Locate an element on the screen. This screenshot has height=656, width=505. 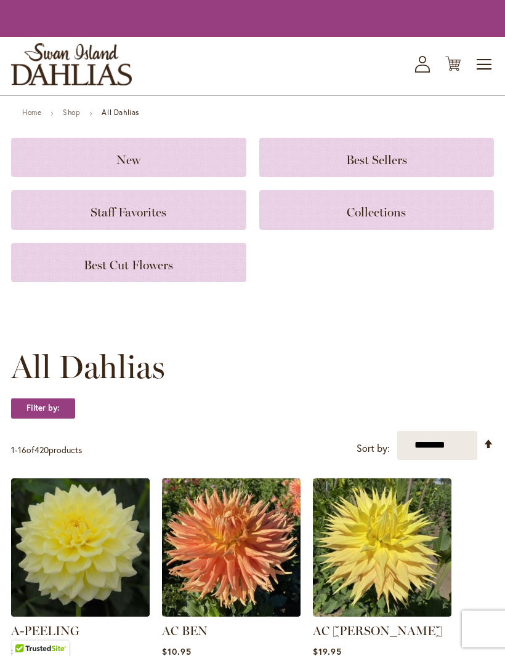
span: Collections is located at coordinates (376, 212).